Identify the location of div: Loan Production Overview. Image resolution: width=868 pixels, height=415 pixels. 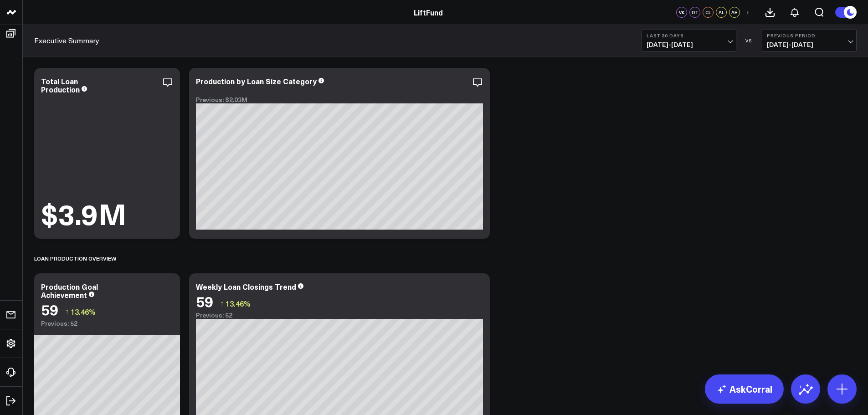
(75, 259).